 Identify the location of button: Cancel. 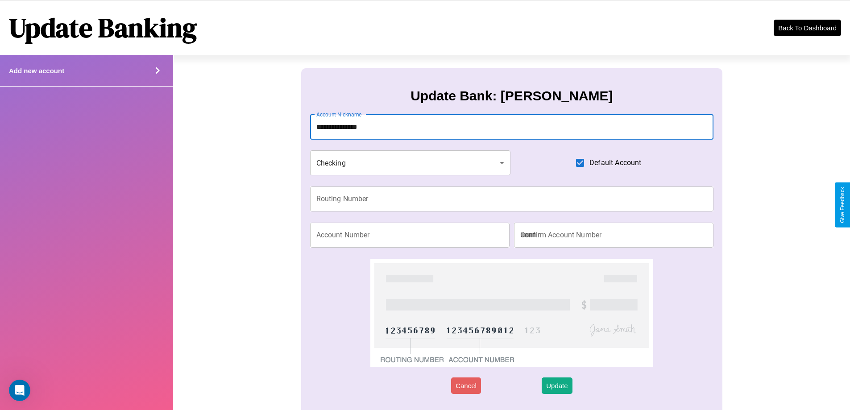
(466, 385).